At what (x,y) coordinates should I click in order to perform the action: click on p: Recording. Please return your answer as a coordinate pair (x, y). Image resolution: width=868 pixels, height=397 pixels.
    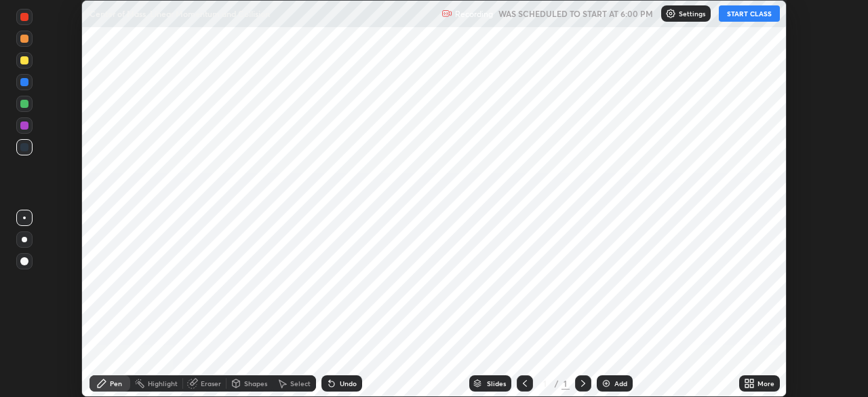
    Looking at the image, I should click on (474, 13).